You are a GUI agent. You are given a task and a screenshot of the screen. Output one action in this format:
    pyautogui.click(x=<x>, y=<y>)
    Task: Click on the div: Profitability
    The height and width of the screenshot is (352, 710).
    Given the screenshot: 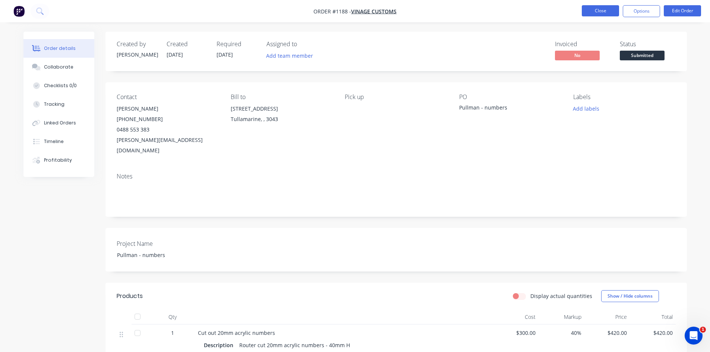 What is the action you would take?
    pyautogui.click(x=58, y=160)
    